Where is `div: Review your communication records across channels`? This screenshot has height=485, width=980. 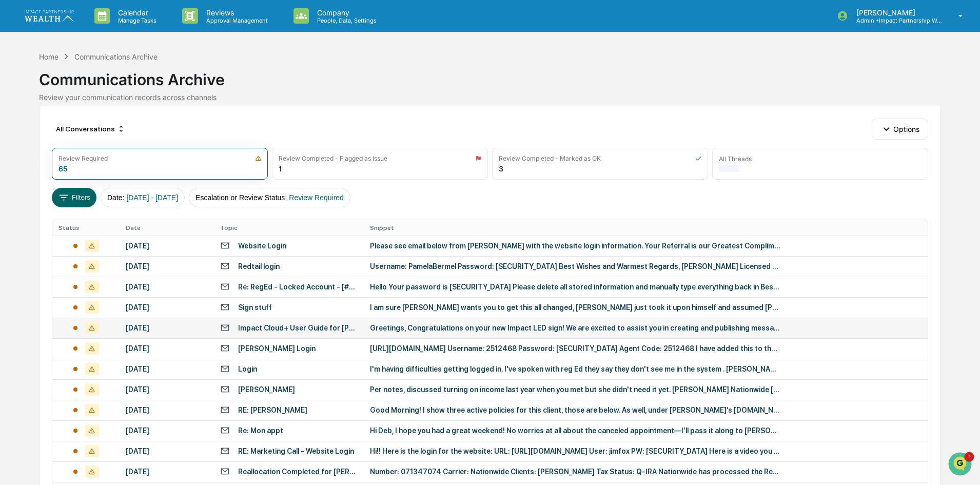
div: Review your communication records across channels is located at coordinates (489, 97).